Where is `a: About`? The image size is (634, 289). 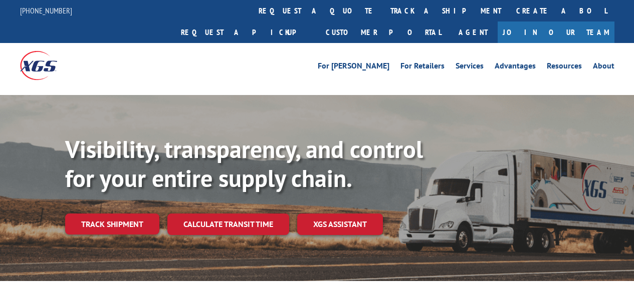 a: About is located at coordinates (603, 68).